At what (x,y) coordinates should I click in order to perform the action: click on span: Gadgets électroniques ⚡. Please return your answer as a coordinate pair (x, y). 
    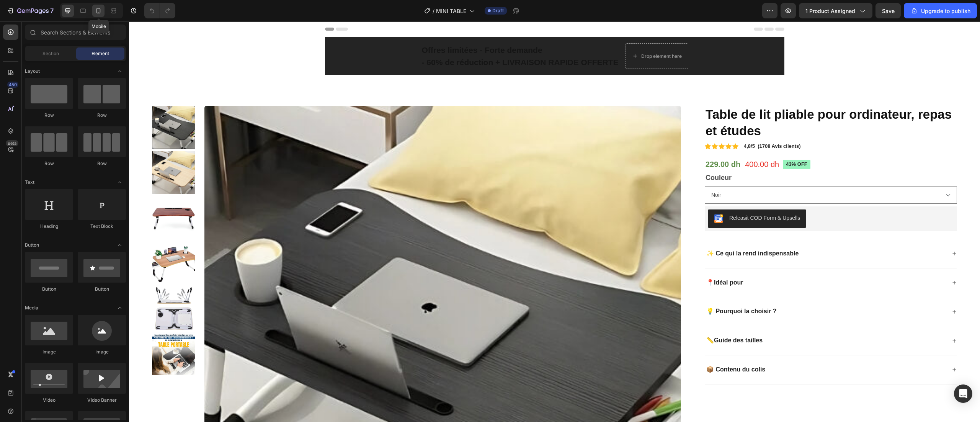
    Looking at the image, I should click on (308, 12).